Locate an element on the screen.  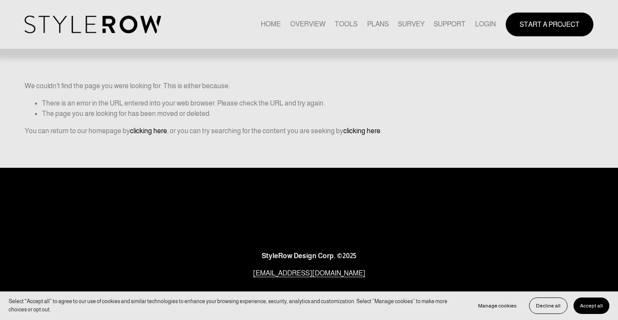
span: SUPPORT is located at coordinates (449, 24).